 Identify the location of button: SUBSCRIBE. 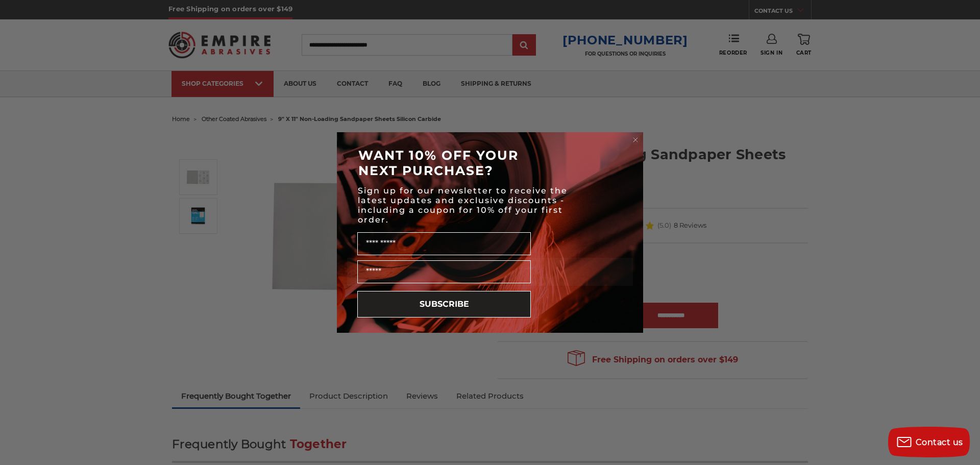
(444, 304).